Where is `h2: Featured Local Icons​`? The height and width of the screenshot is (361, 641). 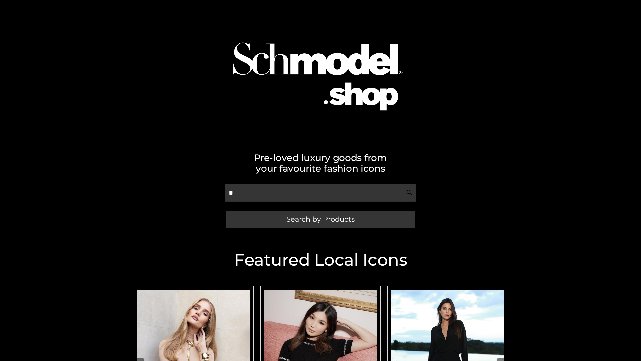
h2: Featured Local Icons​ is located at coordinates (320, 260).